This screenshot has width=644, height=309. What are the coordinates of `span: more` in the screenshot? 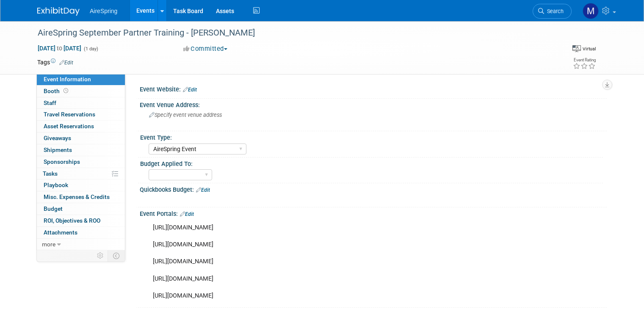 It's located at (49, 244).